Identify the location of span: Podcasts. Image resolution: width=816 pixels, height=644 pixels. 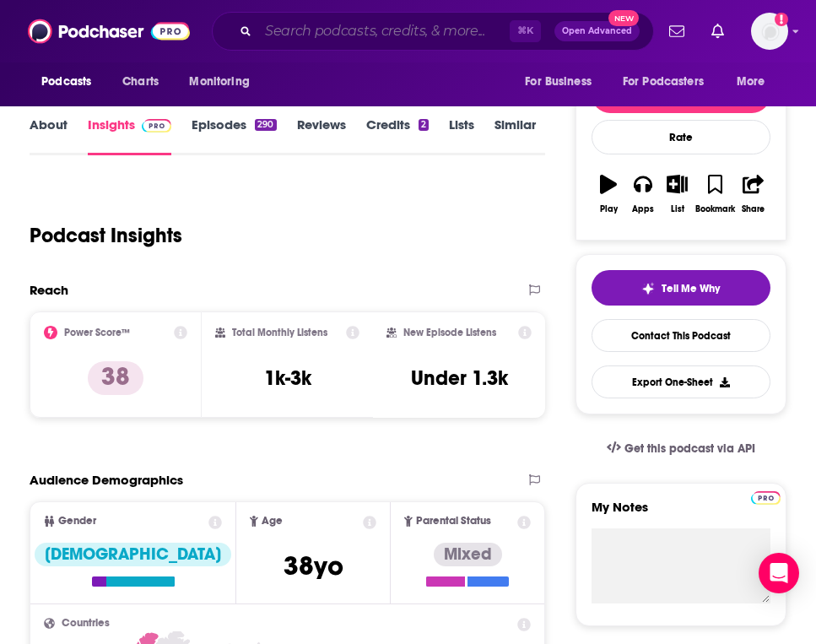
(66, 81).